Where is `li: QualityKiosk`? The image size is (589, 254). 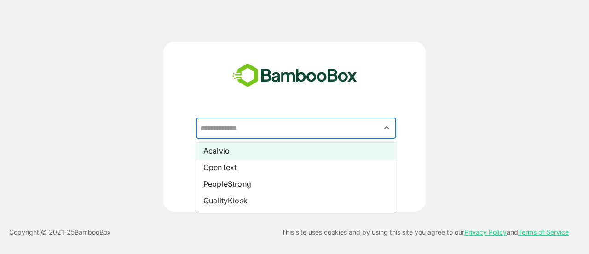
li: QualityKiosk is located at coordinates (296, 200).